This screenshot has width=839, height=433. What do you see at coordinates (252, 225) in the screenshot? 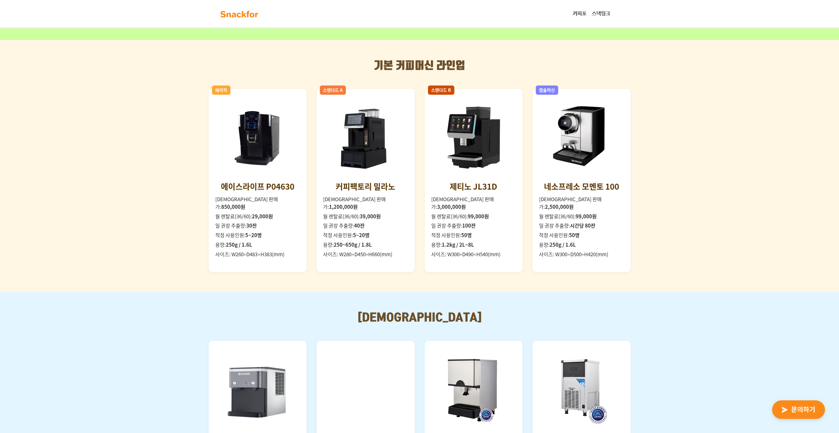
I see `strong: 30잔` at bounding box center [252, 225].